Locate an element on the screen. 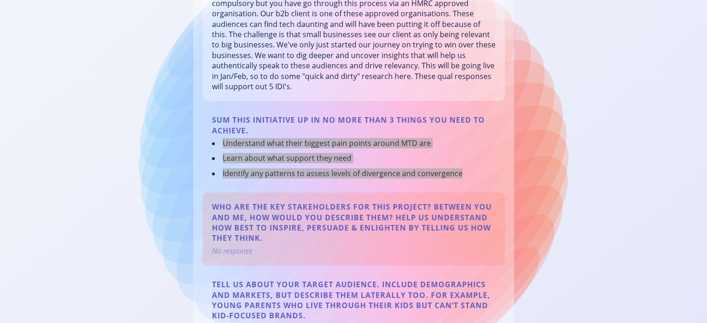 The height and width of the screenshot is (323, 707). p: Who are the key stakeholders for this project? Between you and me, how would you describe them? H... is located at coordinates (354, 223).